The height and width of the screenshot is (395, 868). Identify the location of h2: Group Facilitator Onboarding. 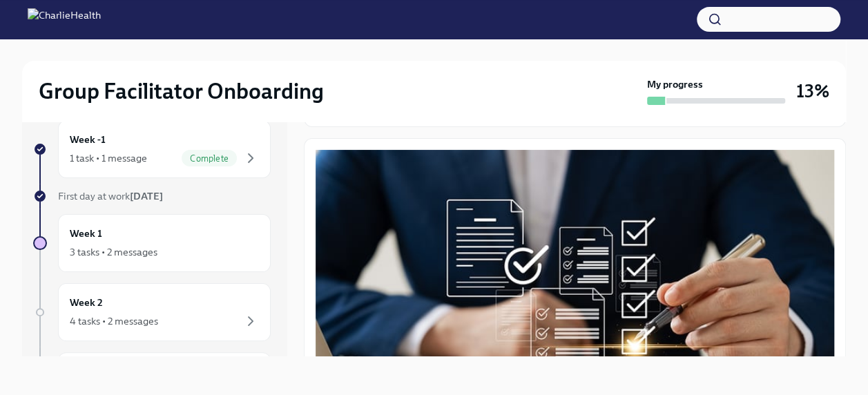
(181, 91).